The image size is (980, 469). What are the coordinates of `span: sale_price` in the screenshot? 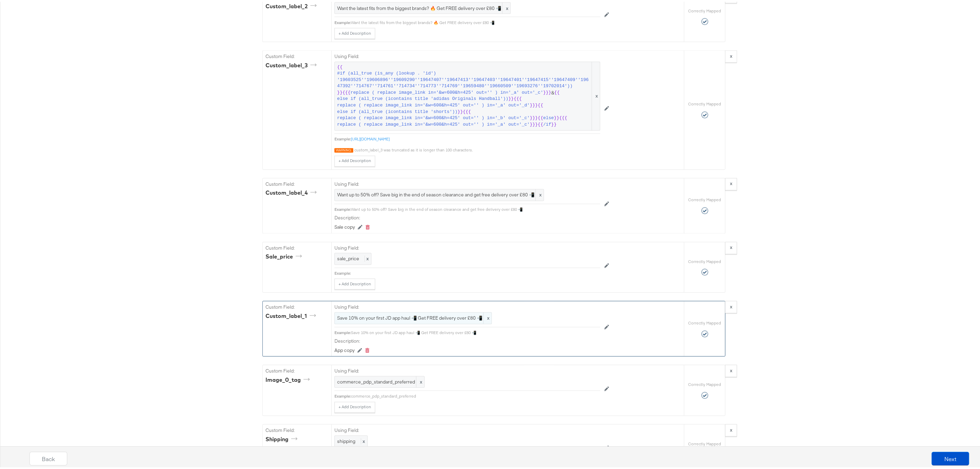 It's located at (348, 257).